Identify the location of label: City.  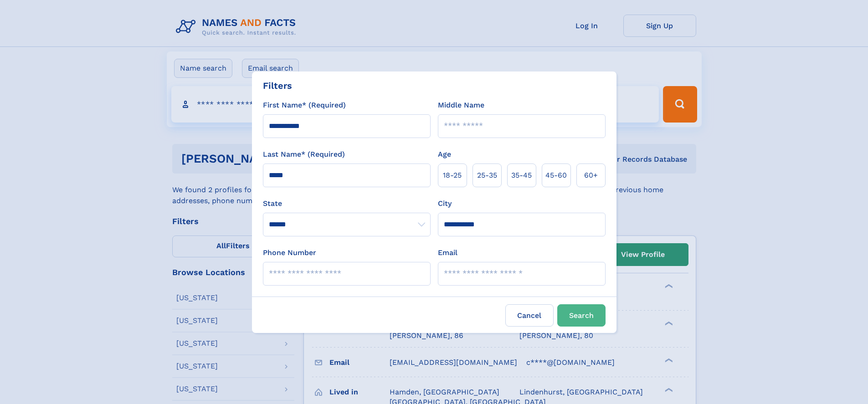
(445, 203).